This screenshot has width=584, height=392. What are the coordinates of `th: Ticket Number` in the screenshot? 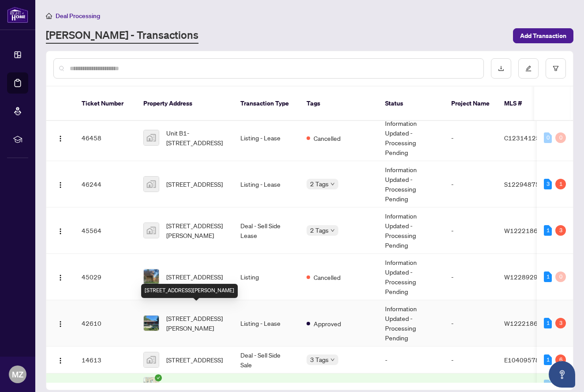 It's located at (105, 103).